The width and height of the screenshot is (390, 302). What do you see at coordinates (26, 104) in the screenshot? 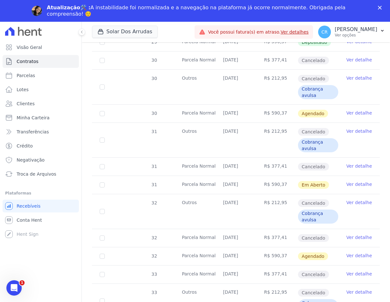
I see `span: Clientes` at bounding box center [26, 104].